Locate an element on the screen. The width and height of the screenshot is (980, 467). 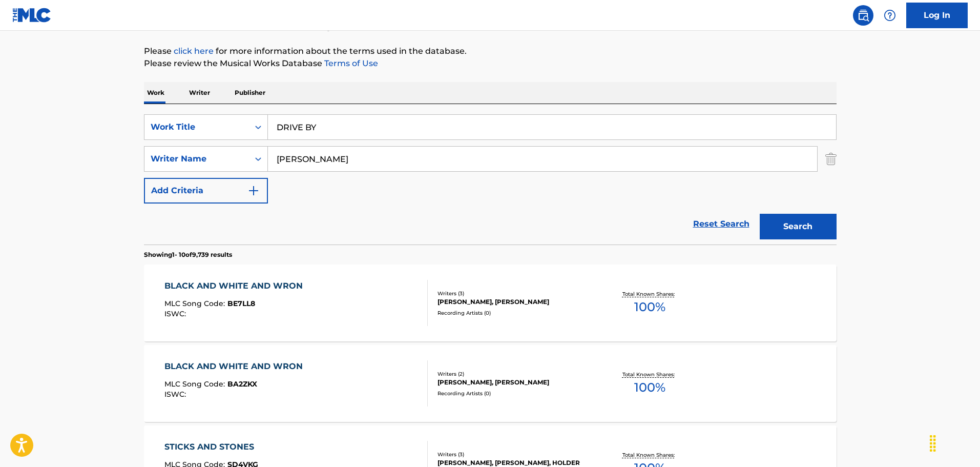
p: Work is located at coordinates (156, 92).